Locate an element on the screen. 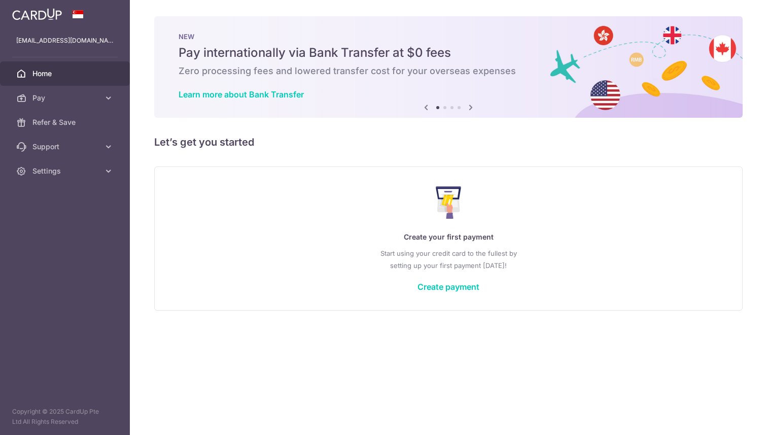  span: Home is located at coordinates (66, 74).